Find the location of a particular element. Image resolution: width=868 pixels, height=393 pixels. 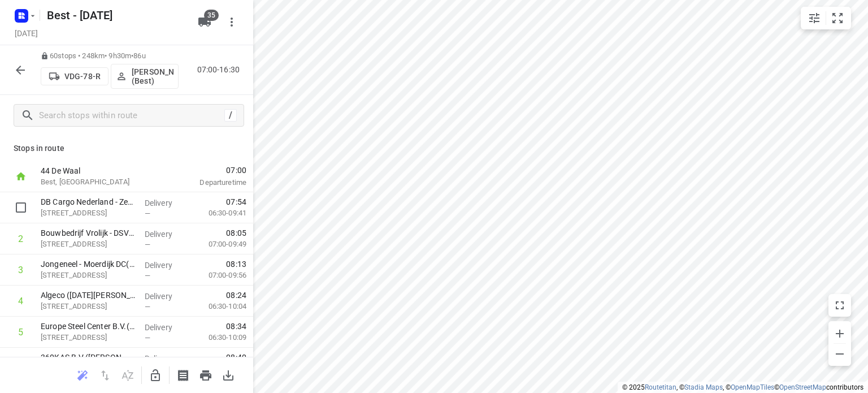

p: VDG-78-R is located at coordinates (83, 76).